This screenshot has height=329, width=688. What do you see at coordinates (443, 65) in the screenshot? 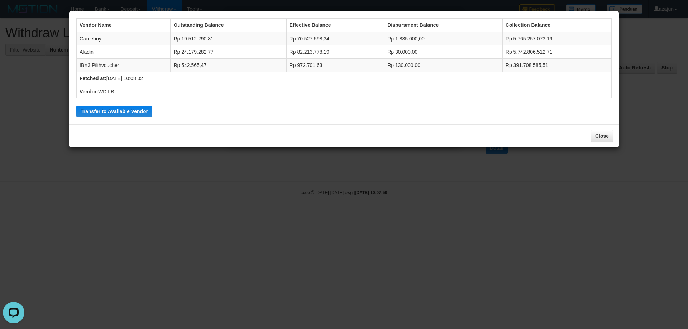
I see `td: Rp 130.000,00` at bounding box center [443, 65].